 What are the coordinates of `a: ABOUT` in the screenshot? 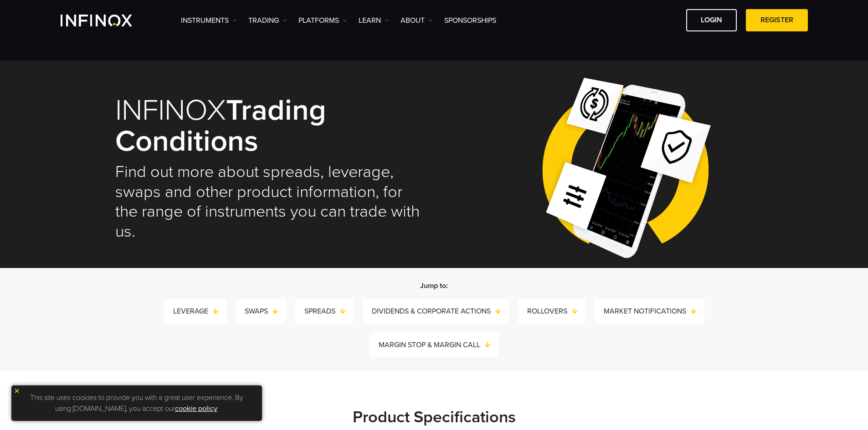 It's located at (417, 21).